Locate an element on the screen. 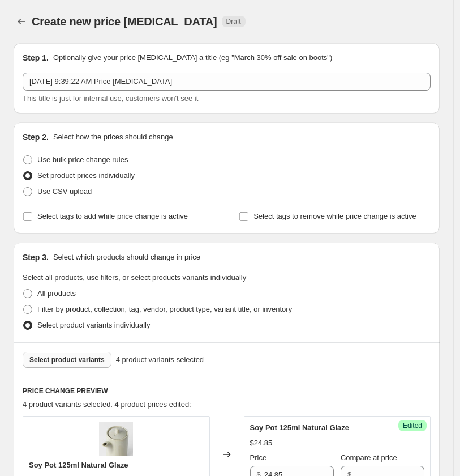  p: Select which products should change in price is located at coordinates (127, 257).